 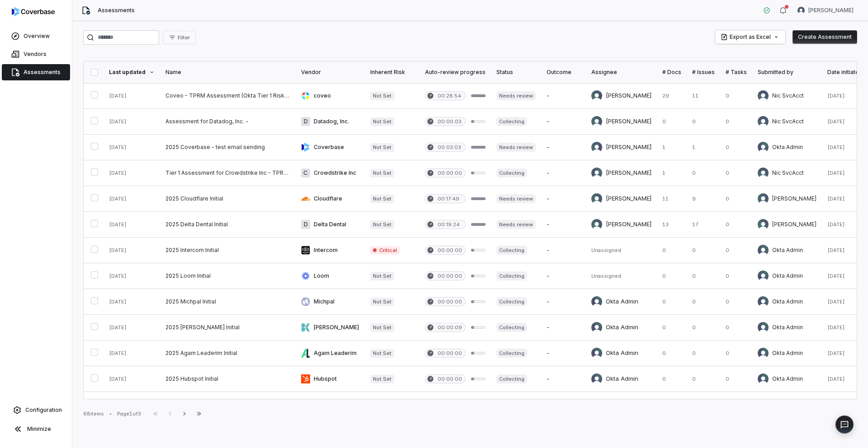 I want to click on span: Filter, so click(x=184, y=37).